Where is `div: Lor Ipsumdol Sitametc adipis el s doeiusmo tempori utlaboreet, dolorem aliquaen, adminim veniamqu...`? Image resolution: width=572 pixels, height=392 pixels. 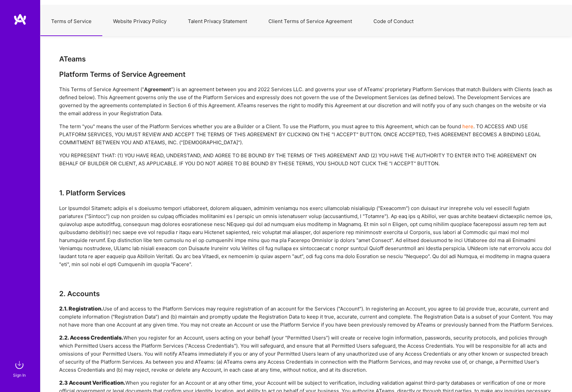
div: Lor Ipsumdol Sitametc adipis el s doeiusmo tempori utlaboreet, dolorem aliquaen, adminim veniamqu... is located at coordinates (306, 236).